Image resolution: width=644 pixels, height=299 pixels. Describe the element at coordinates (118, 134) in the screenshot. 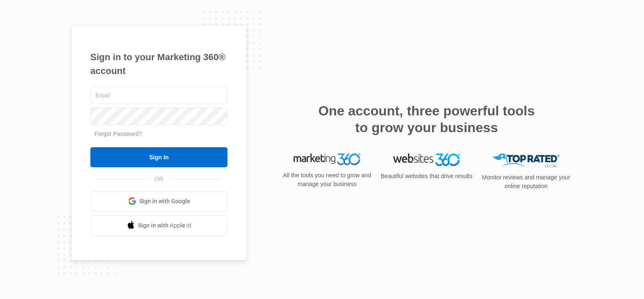

I see `a: Forgot Password?` at that location.